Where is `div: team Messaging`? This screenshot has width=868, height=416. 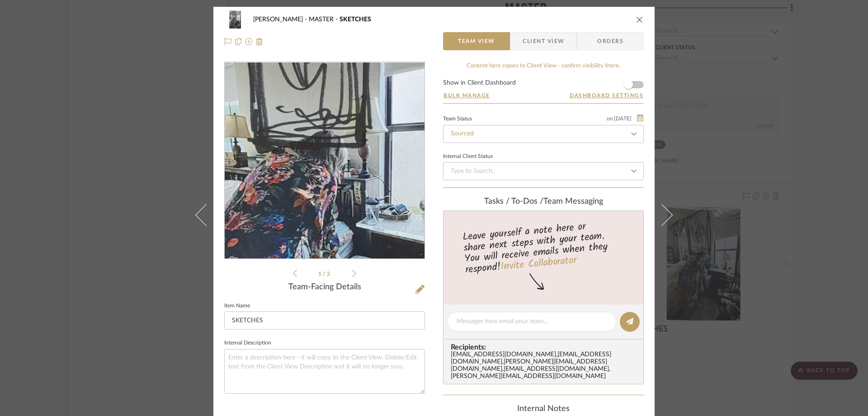 div: team Messaging is located at coordinates (543, 202).